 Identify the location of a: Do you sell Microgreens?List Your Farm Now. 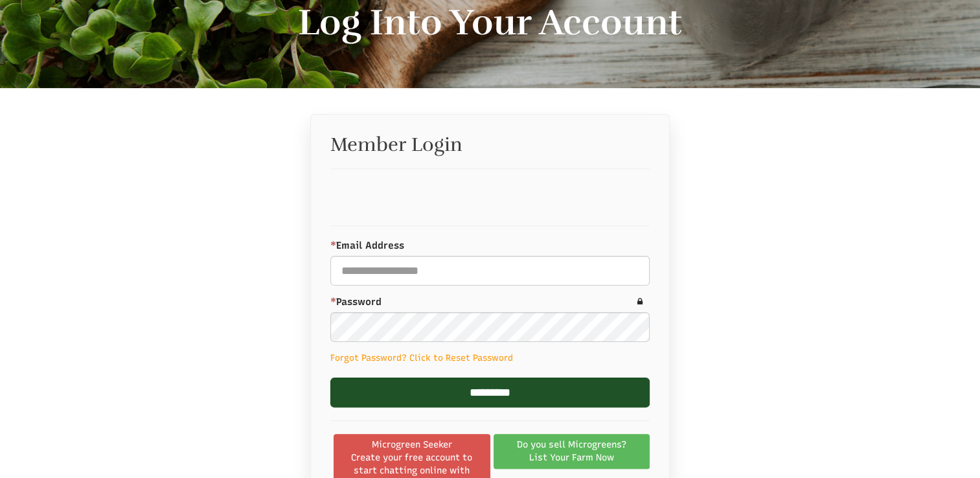
(572, 452).